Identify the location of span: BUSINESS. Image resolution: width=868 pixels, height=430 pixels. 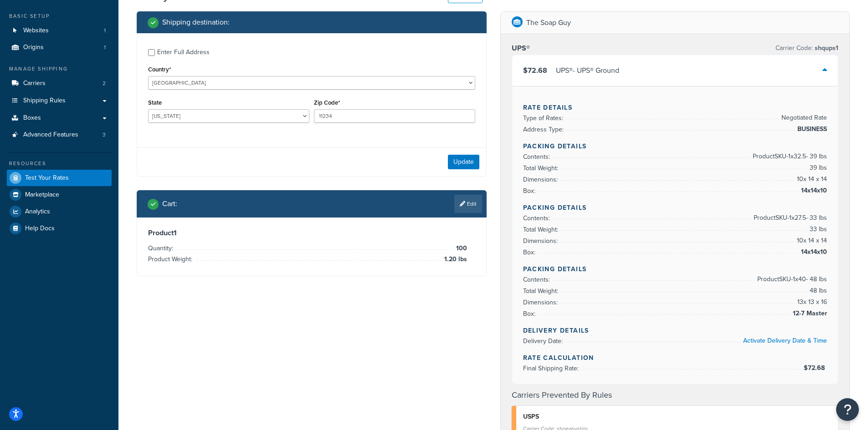
(812, 129).